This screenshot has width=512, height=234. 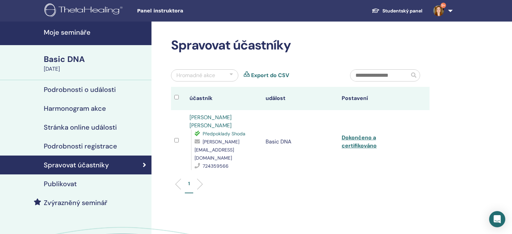 I want to click on h4: Moje semináře, so click(x=96, y=32).